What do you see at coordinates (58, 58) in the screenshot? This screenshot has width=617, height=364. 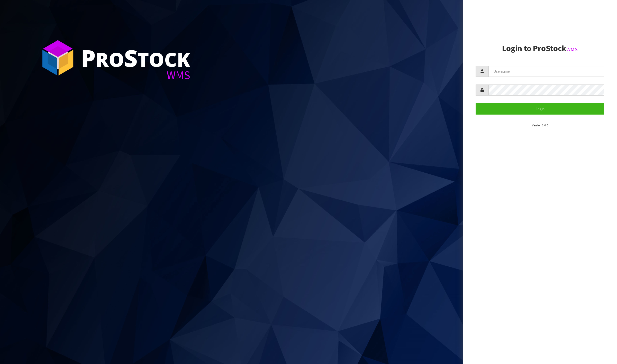 I see `img: ProStock Cube` at bounding box center [58, 58].